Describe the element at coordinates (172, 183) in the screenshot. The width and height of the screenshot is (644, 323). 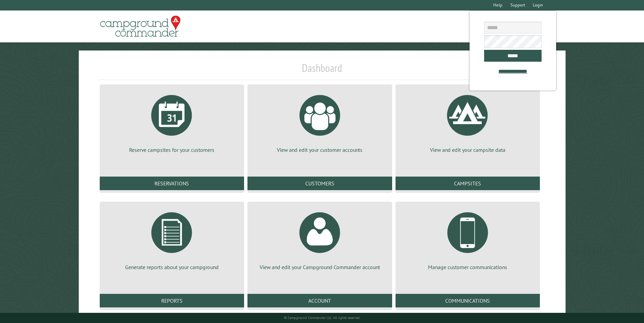
I see `a: Reservations` at that location.